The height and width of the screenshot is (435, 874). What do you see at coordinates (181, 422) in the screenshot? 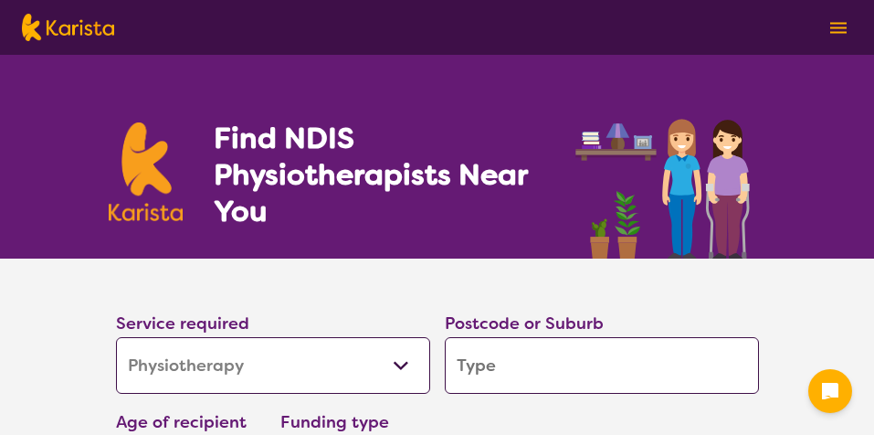
I see `label: Age of recipient` at bounding box center [181, 422].